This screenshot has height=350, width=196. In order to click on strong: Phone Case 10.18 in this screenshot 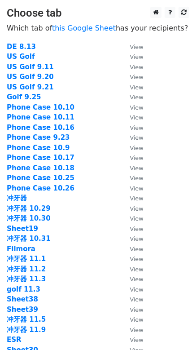, I will do `click(40, 168)`.